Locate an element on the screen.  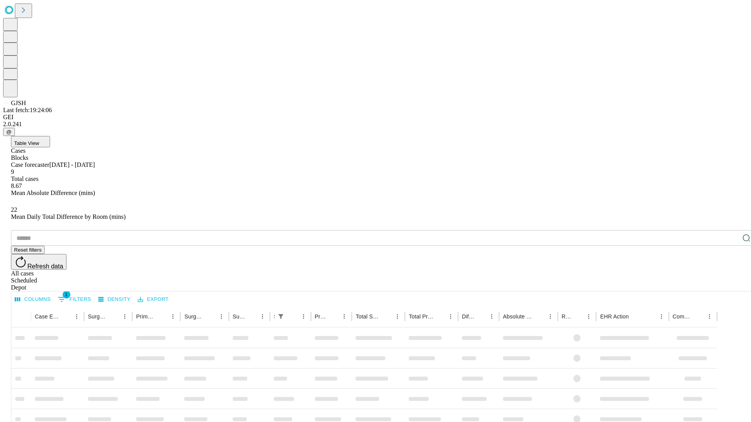
div: Resolved in EHR is located at coordinates (567, 317).